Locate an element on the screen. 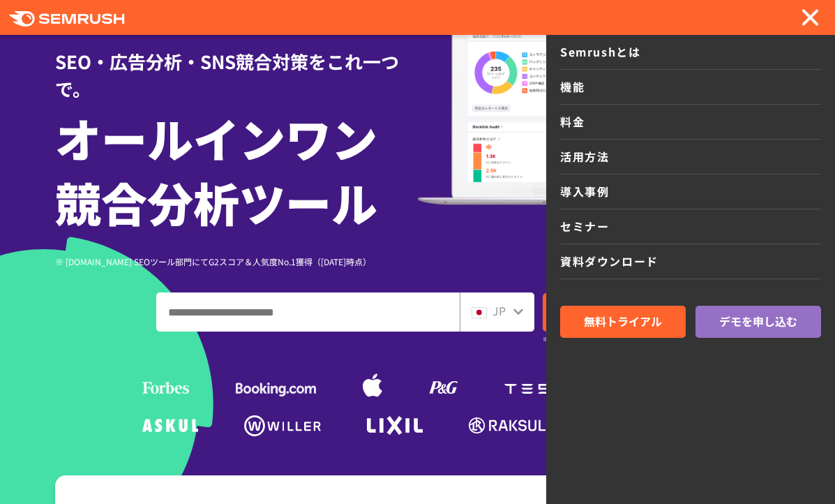 The width and height of the screenshot is (835, 504). a: 導入事例 is located at coordinates (690, 192).